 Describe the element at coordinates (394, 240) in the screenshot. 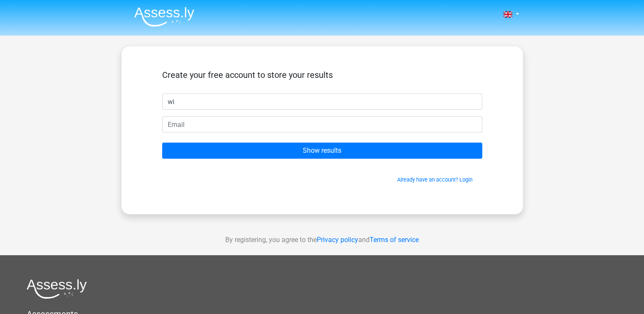

I see `a: Terms of service` at that location.